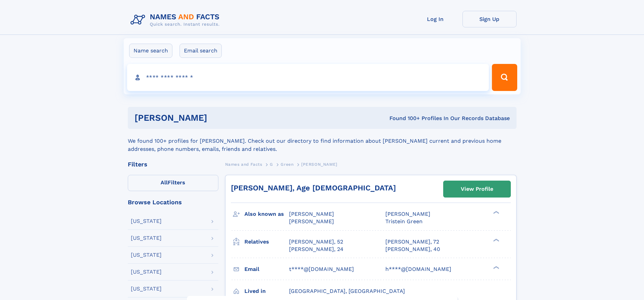 This screenshot has height=300, width=644. I want to click on div: Browse Locations, so click(173, 202).